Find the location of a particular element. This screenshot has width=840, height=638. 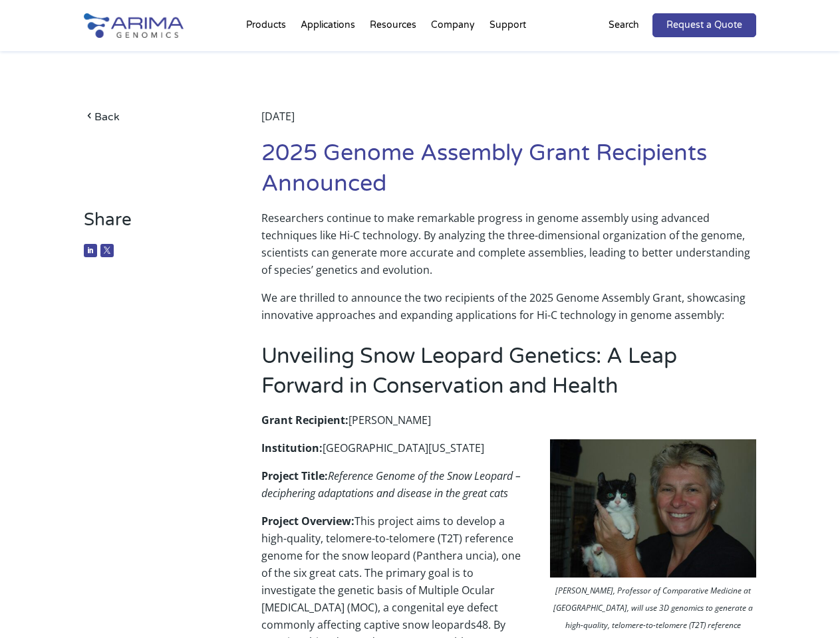

h2: Unveiling Snow Leopard Genetics: A Leap Forward in Conservation and Health is located at coordinates (509, 376).